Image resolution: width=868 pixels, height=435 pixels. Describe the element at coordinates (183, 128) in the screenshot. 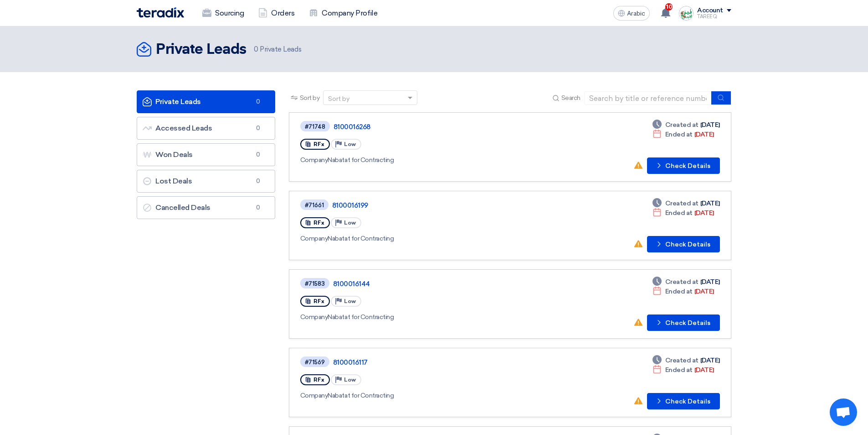

I see `font: Accessed Leads` at that location.